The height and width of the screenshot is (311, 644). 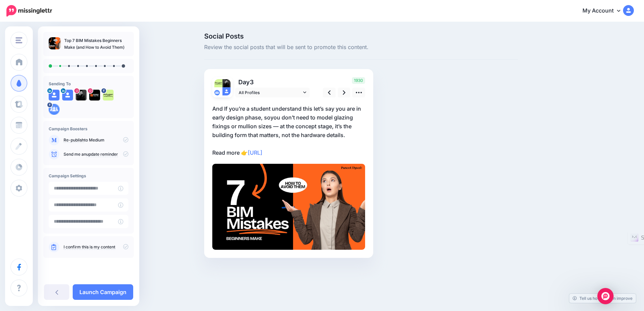 What do you see at coordinates (289, 131) in the screenshot?
I see `p: And If you’re a student understand this let’s say you are in early design phase, soyou don’t need...` at bounding box center [289, 131].